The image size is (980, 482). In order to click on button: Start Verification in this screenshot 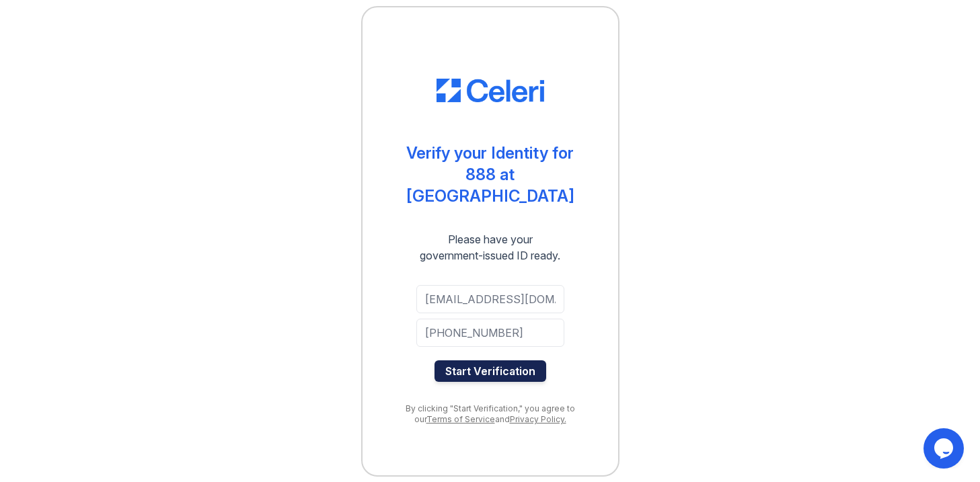, I will do `click(490, 371)`.